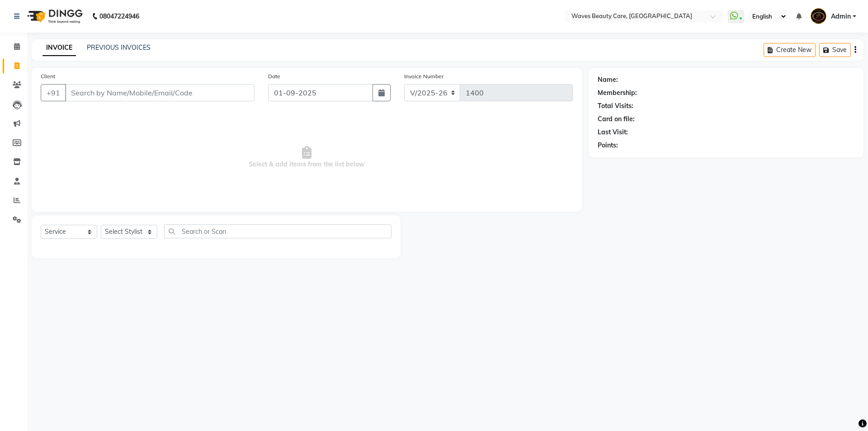 This screenshot has height=431, width=868. What do you see at coordinates (277, 231) in the screenshot?
I see `input: Search or Scan` at bounding box center [277, 231].